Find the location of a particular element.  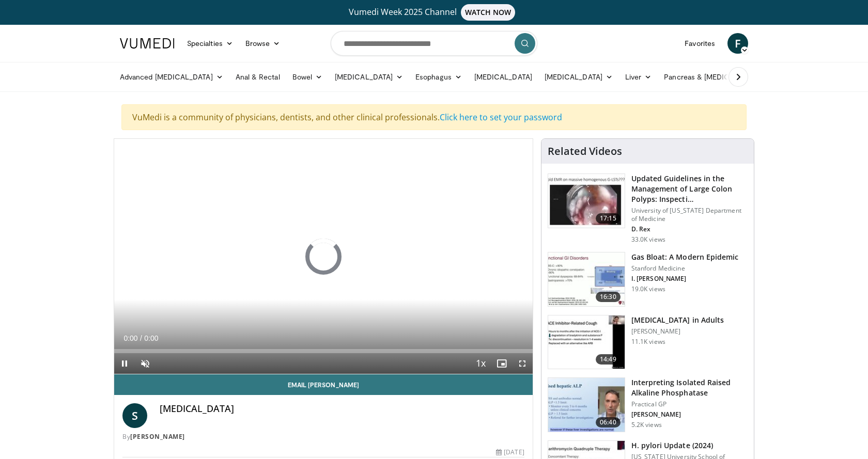

p: Practical GP is located at coordinates (689, 404).